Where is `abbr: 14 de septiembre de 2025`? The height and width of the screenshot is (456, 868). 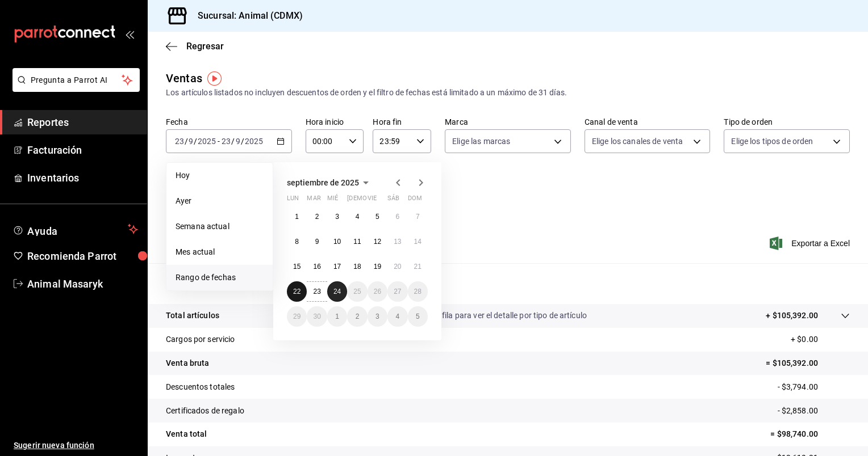
abbr: 14 de septiembre de 2025 is located at coordinates (417, 242).